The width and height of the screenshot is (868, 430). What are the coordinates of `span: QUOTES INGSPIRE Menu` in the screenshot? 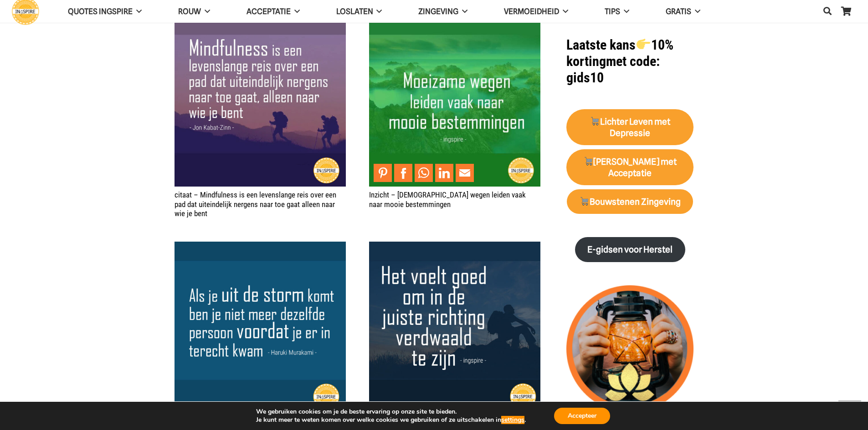 It's located at (137, 11).